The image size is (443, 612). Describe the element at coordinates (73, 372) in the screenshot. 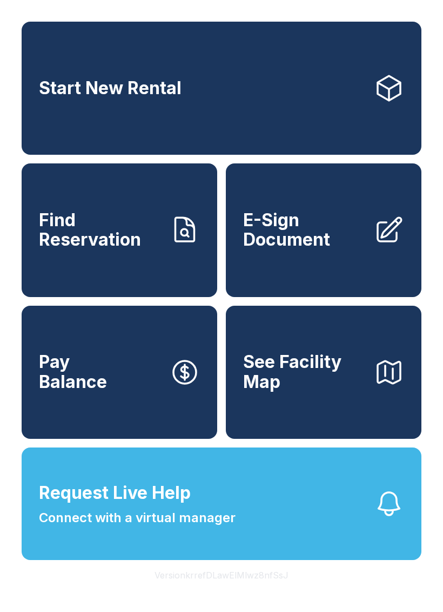

I see `span: Pay Balance` at that location.